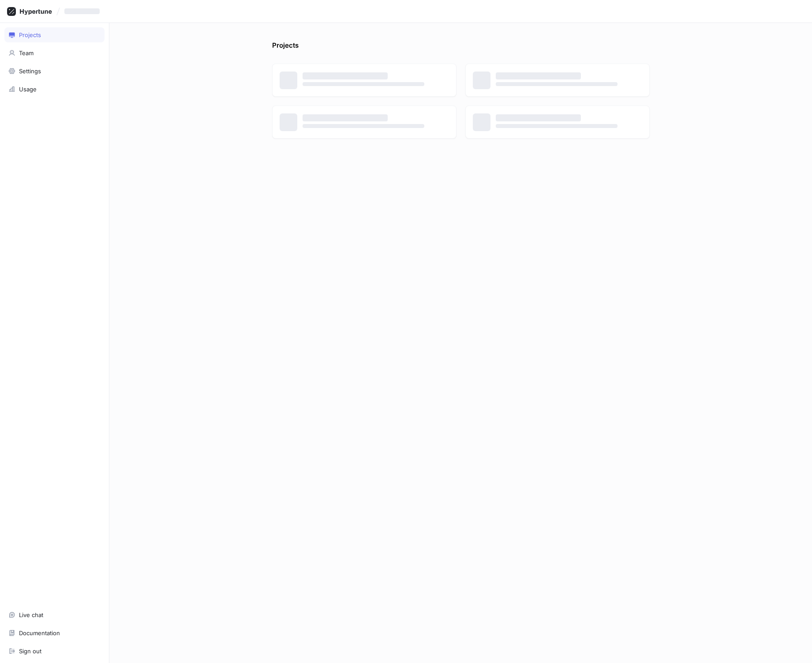 Image resolution: width=812 pixels, height=663 pixels. Describe the element at coordinates (30, 35) in the screenshot. I see `div: Projects` at that location.